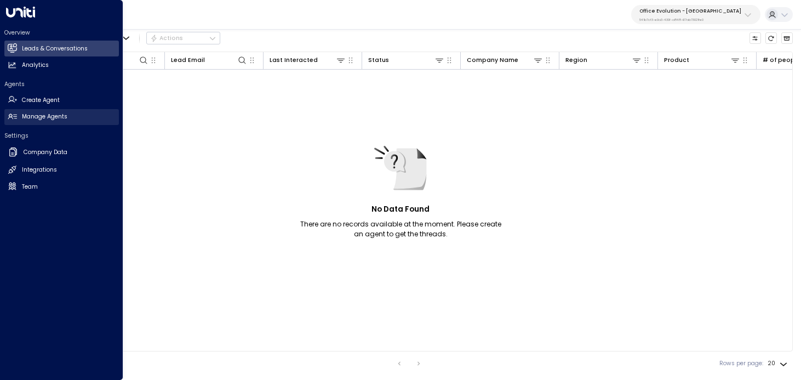 The width and height of the screenshot is (801, 380). Describe the element at coordinates (61, 186) in the screenshot. I see `a: Team` at that location.